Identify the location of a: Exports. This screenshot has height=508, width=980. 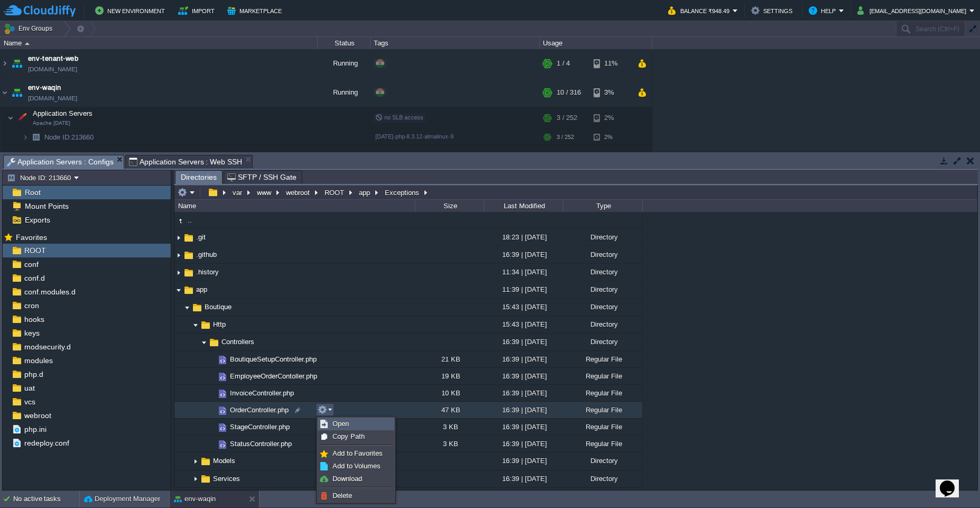
(37, 220).